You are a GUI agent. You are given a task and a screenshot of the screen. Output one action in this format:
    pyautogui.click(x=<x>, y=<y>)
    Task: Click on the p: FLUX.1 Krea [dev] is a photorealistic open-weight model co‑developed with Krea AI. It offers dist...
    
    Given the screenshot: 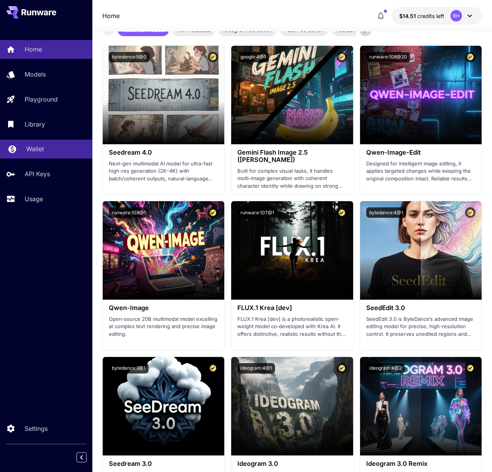 What is the action you would take?
    pyautogui.click(x=292, y=327)
    